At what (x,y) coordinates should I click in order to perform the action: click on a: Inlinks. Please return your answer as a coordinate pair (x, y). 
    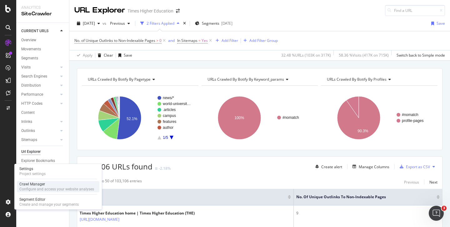
    Looking at the image, I should click on (40, 122).